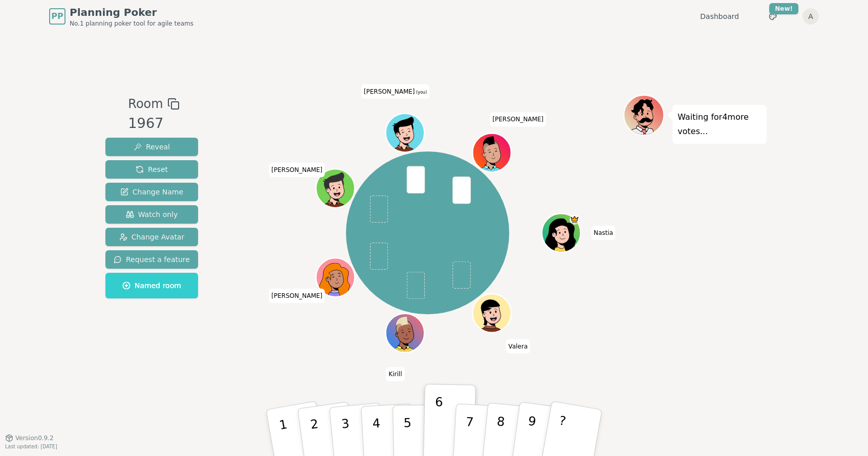  What do you see at coordinates (151, 286) in the screenshot?
I see `span: Named room` at bounding box center [151, 286].